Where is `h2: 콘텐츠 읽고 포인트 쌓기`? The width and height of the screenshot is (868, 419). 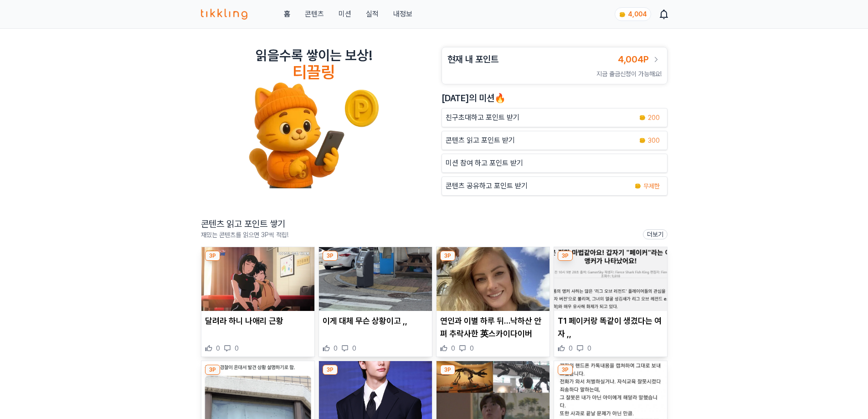 h2: 콘텐츠 읽고 포인트 쌓기 is located at coordinates (245, 224).